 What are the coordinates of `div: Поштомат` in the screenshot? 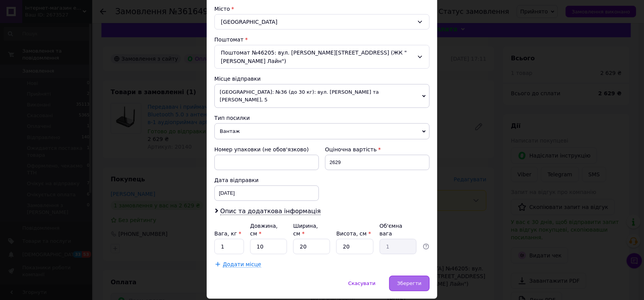 It's located at (322, 40).